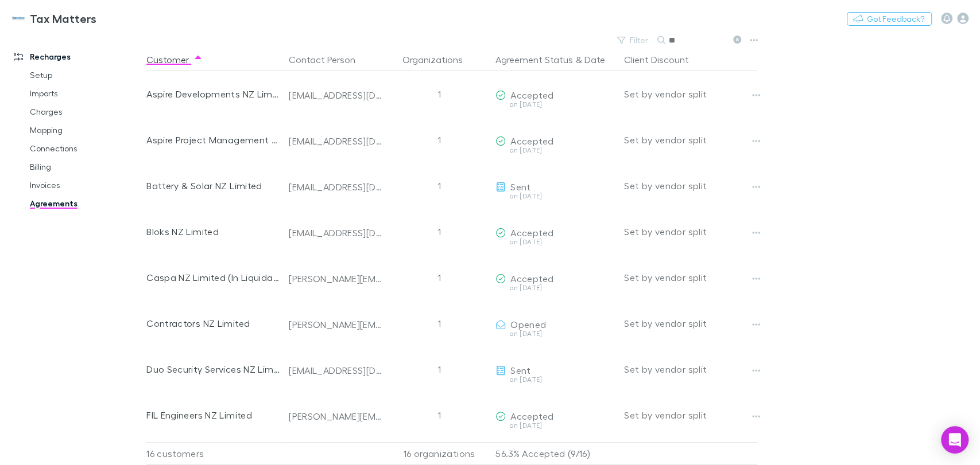 The image size is (980, 465). What do you see at coordinates (329, 60) in the screenshot?
I see `button: Contact Person` at bounding box center [329, 60].